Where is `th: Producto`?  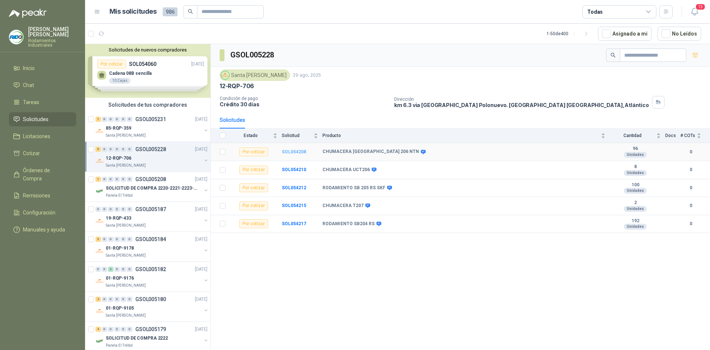 th: Producto is located at coordinates (466, 135).